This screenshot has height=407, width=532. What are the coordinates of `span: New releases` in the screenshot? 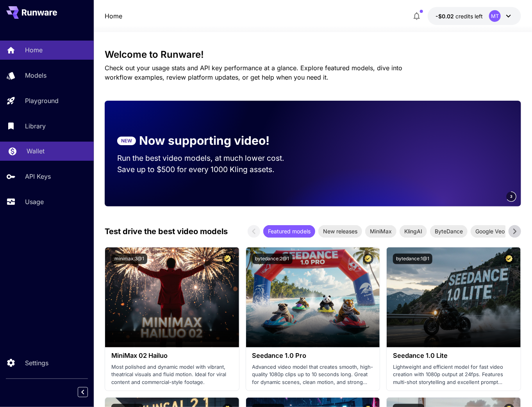 It's located at (340, 231).